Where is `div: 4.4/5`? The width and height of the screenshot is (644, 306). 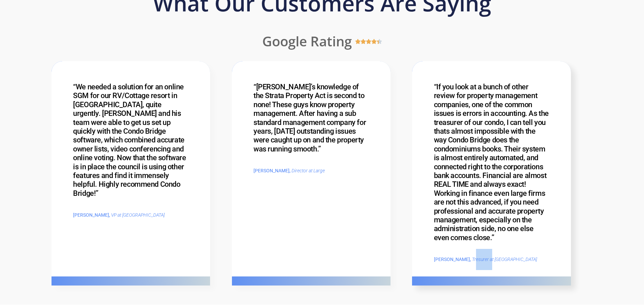
div: 4.4/5 is located at coordinates (369, 41).